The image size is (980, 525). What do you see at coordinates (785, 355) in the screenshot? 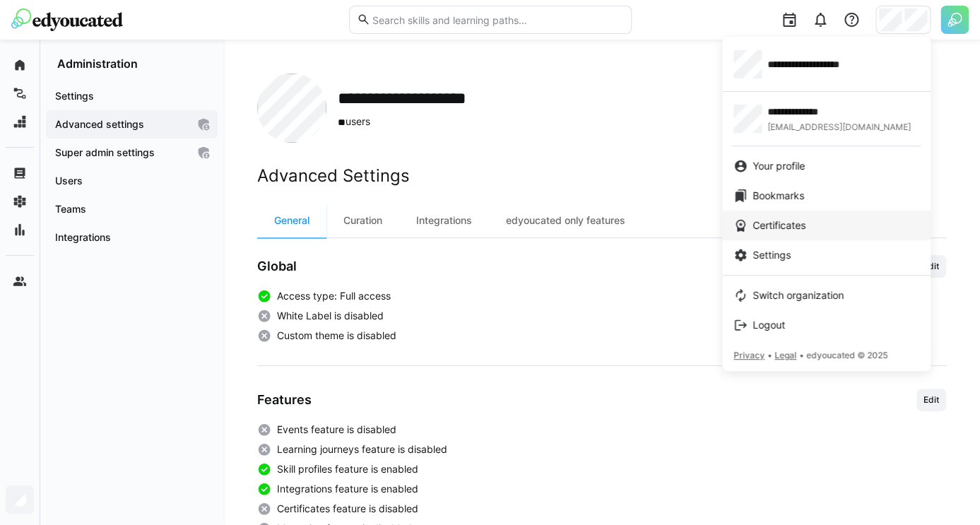
I see `span: Legal` at bounding box center [785, 355].